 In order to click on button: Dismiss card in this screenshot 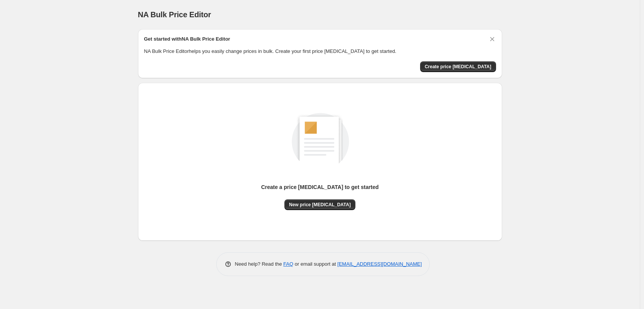, I will do `click(492, 39)`.